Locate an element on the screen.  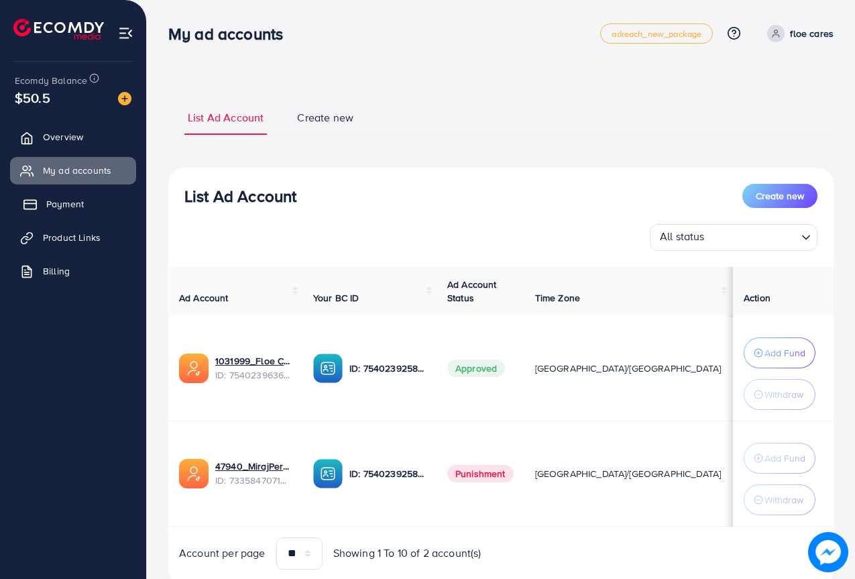
span: $50.5 is located at coordinates (32, 97).